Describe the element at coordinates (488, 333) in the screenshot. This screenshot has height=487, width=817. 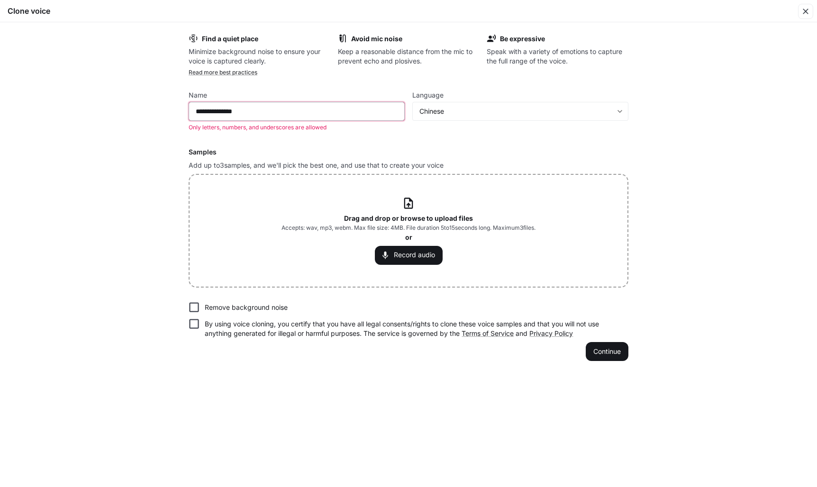
I see `a: Terms of Service` at that location.